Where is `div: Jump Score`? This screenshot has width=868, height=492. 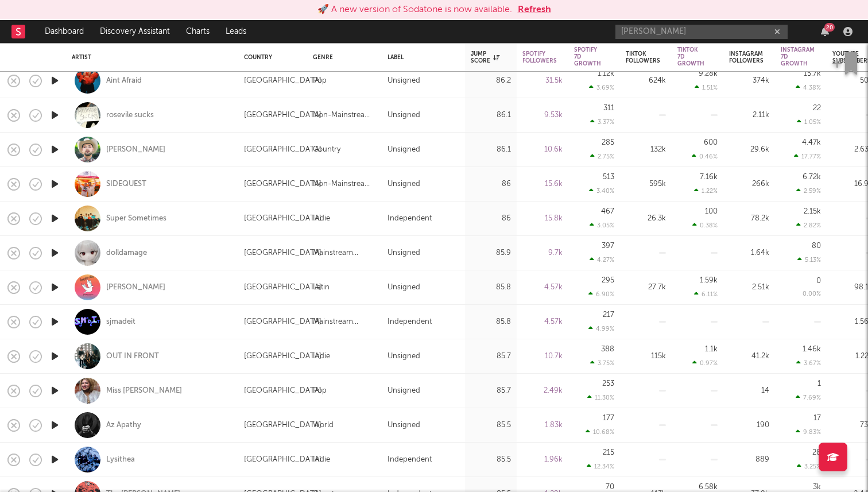 div: Jump Score is located at coordinates (486, 57).